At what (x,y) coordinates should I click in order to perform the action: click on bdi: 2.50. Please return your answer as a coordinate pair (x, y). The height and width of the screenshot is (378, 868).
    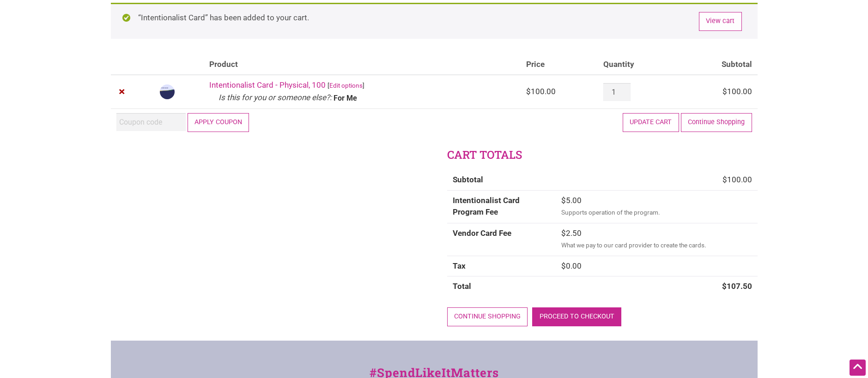
    Looking at the image, I should click on (571, 233).